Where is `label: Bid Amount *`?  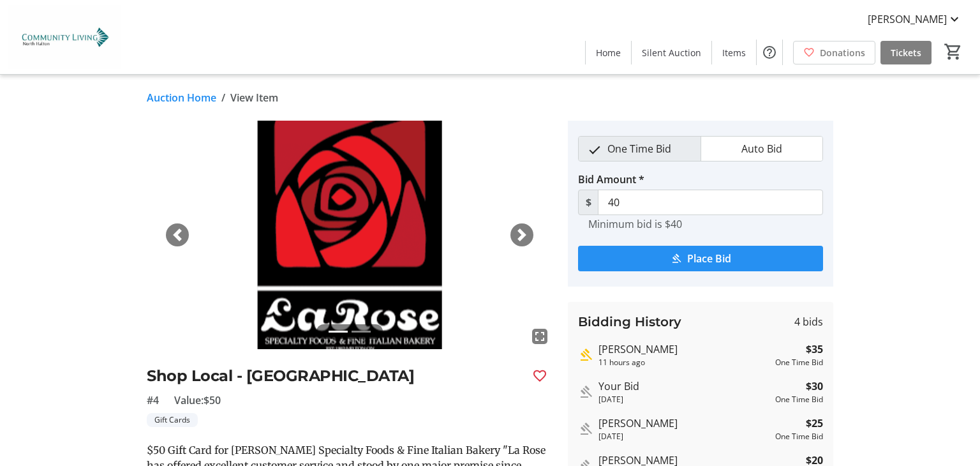
label: Bid Amount * is located at coordinates (611, 179).